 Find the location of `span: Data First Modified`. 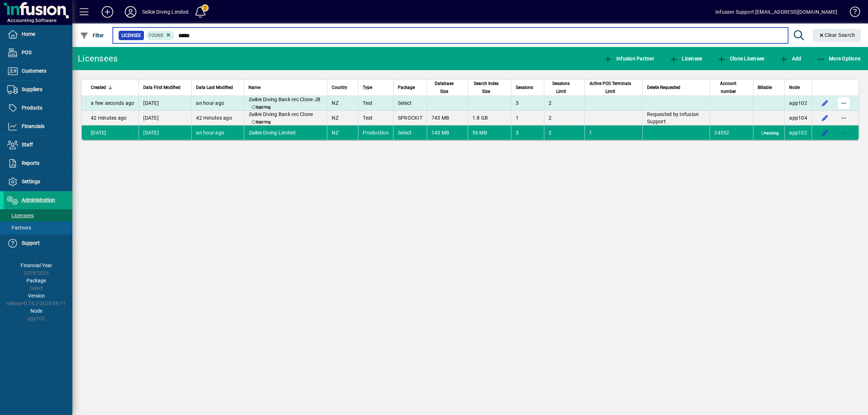

span: Data First Modified is located at coordinates (162, 88).